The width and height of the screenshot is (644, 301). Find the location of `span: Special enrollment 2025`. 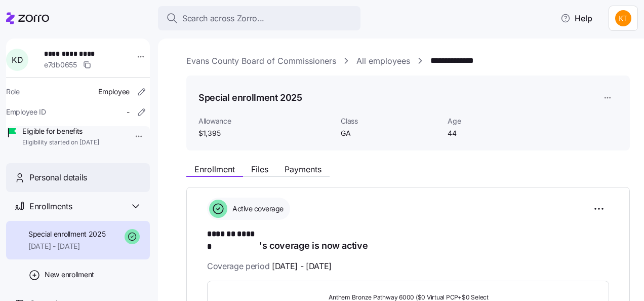

span: Special enrollment 2025 is located at coordinates (67, 234).